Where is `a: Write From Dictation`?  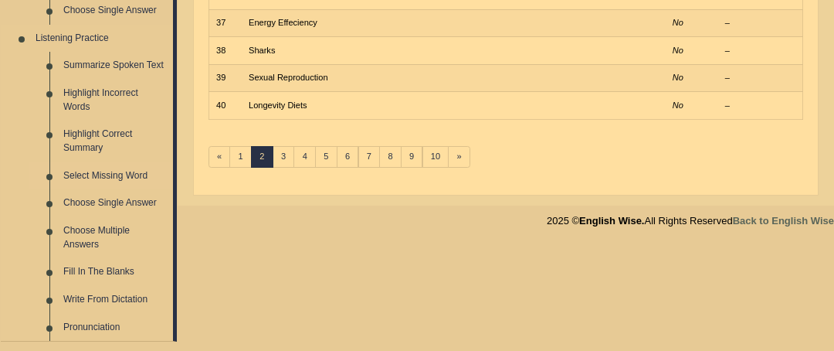 a: Write From Dictation is located at coordinates (114, 300).